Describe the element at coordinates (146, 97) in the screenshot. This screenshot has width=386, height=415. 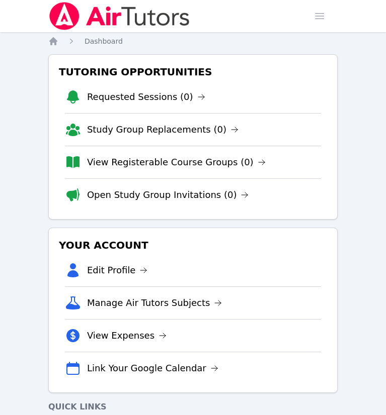
I see `a: Requested Sessions (0)` at that location.